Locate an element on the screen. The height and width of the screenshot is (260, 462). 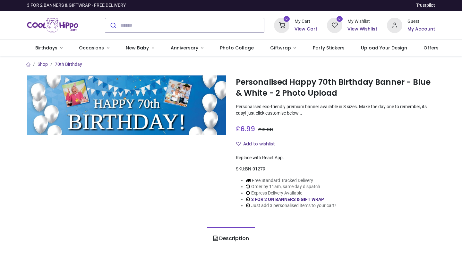
li: Order by 11am, same day dispatch is located at coordinates (291, 187).